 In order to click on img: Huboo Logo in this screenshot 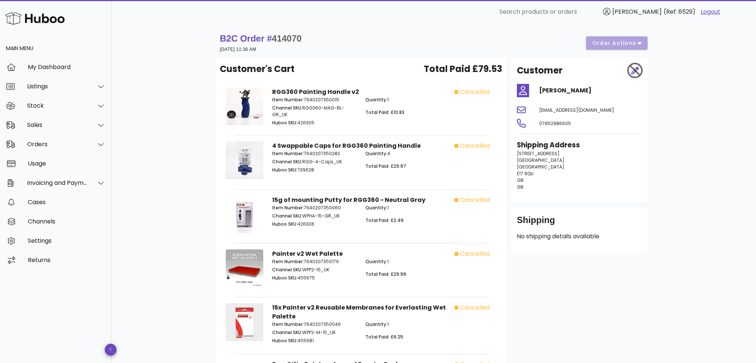, I will do `click(35, 18)`.